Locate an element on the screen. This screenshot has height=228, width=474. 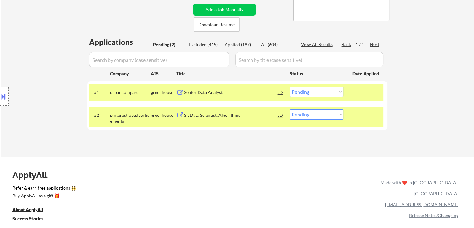
div: Applied (187) is located at coordinates (240, 45).